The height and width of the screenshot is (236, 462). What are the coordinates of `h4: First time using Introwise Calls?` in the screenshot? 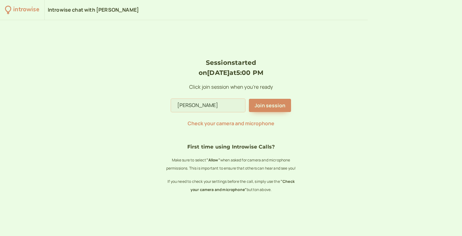 It's located at (231, 147).